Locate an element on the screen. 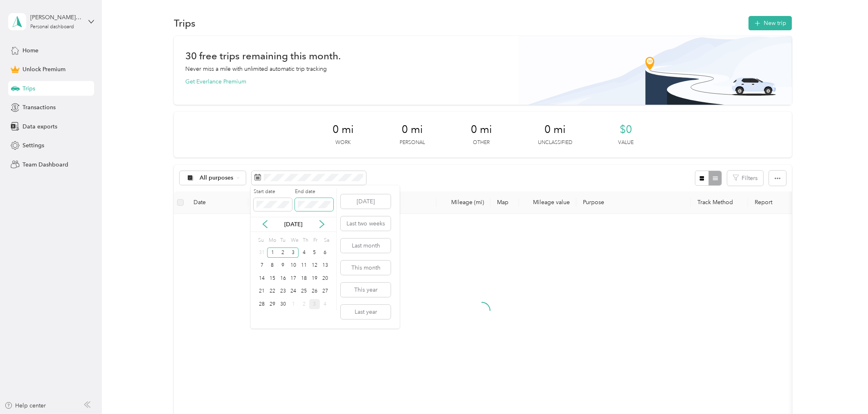 The height and width of the screenshot is (414, 868). p: Work is located at coordinates (343, 143).